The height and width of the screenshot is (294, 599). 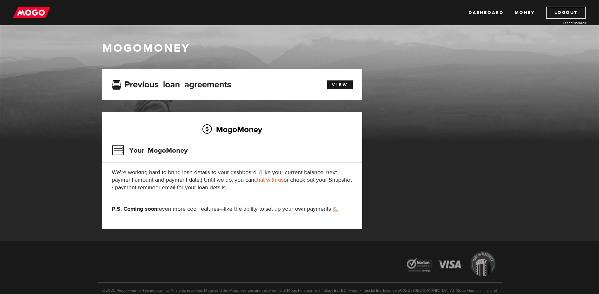 What do you see at coordinates (300, 48) in the screenshot?
I see `h1: MogoMoney` at bounding box center [300, 48].